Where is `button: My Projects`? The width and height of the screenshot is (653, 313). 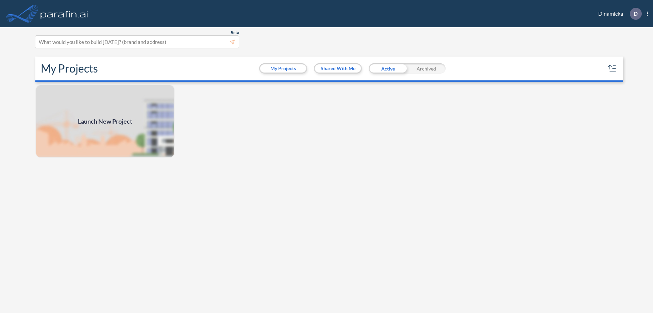
button: My Projects is located at coordinates (283, 68).